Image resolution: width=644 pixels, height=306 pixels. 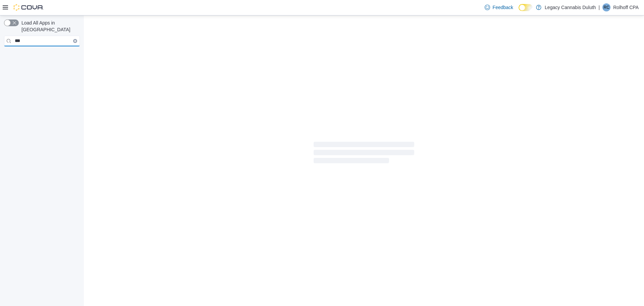 What do you see at coordinates (519, 11) in the screenshot?
I see `span: Dark Mode` at bounding box center [519, 11].